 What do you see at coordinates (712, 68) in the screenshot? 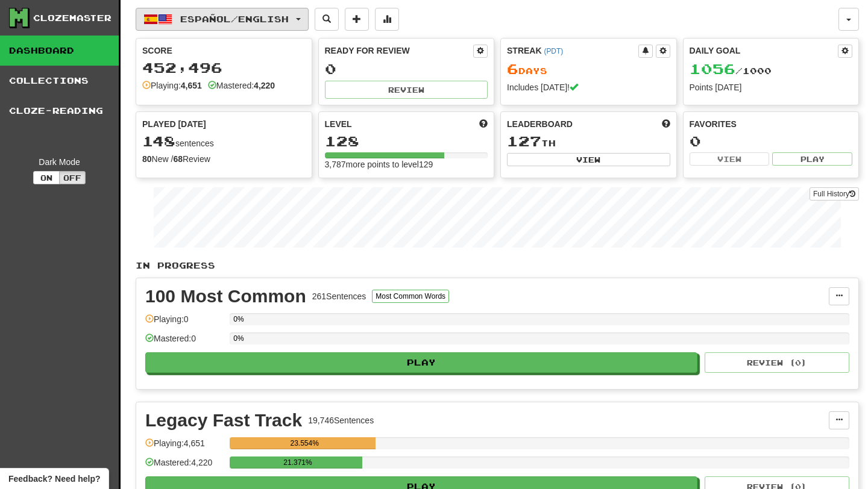
I see `span: 1056` at bounding box center [712, 68].